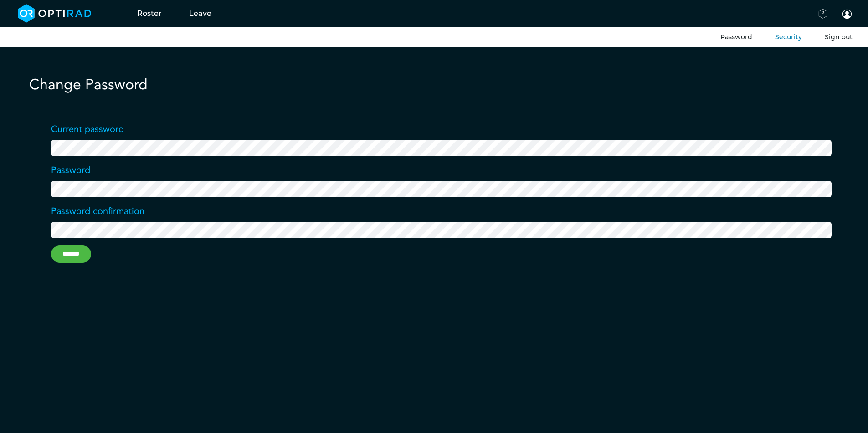  Describe the element at coordinates (441, 85) in the screenshot. I see `h1: Change Password` at that location.